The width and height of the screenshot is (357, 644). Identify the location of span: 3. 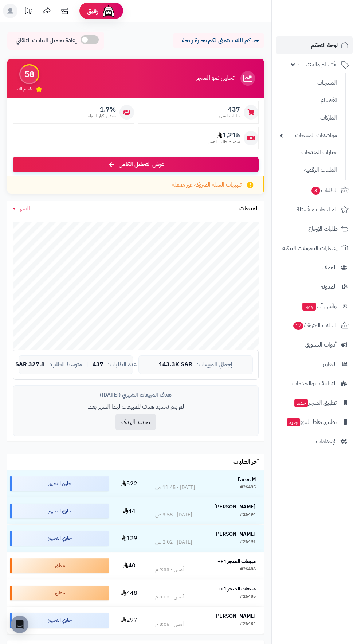
(315, 190).